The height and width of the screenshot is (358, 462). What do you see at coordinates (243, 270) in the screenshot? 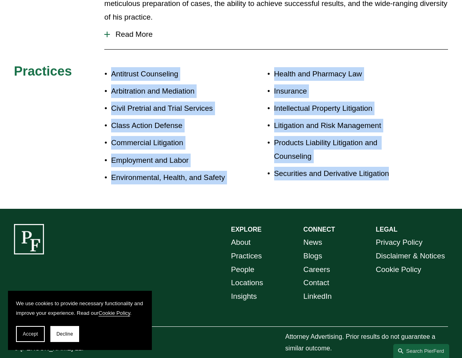
I see `a: People` at bounding box center [243, 270].